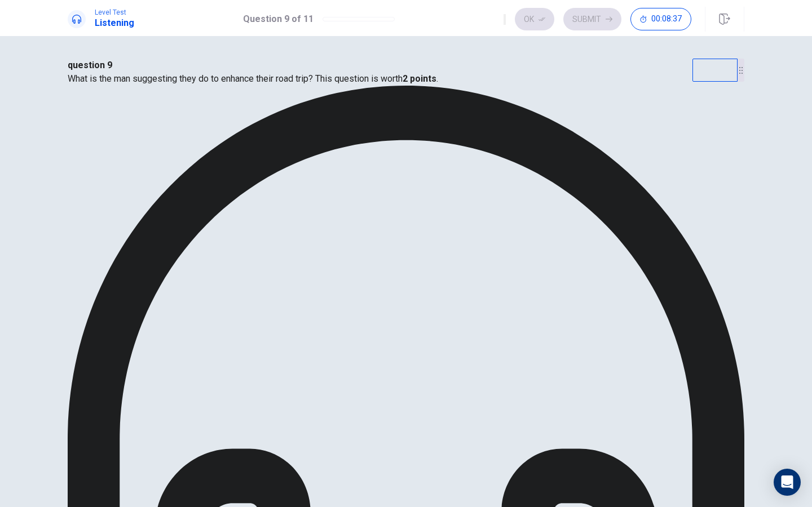 The height and width of the screenshot is (507, 812). I want to click on b: 2 points, so click(420, 78).